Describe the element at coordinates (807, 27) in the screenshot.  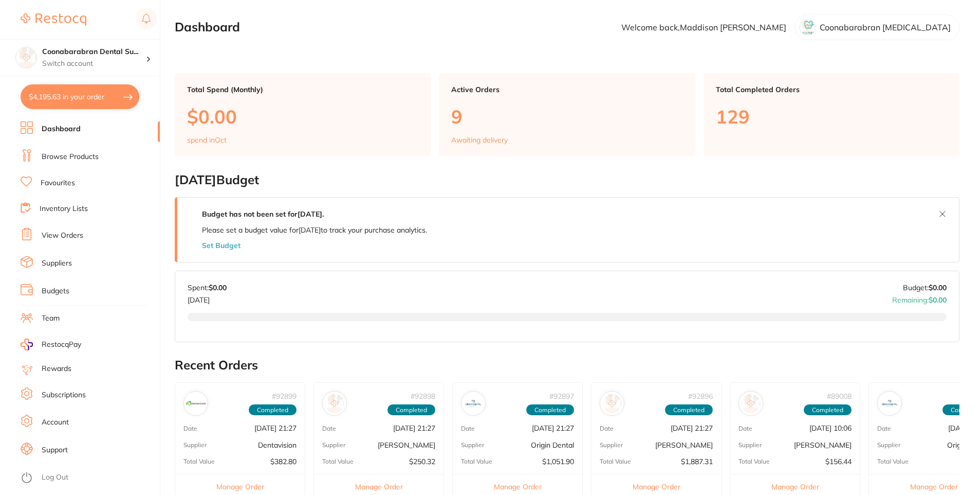
I see `img: cXB3NzlycQ` at that location.